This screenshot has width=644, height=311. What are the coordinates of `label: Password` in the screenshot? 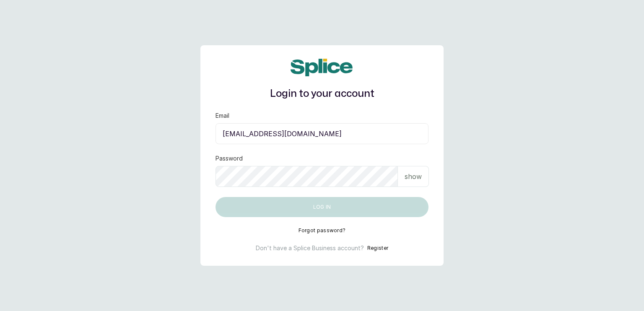 It's located at (229, 158).